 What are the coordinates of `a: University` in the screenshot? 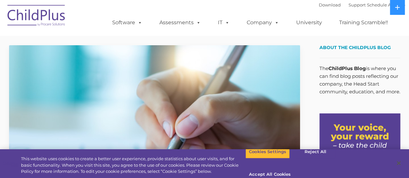 It's located at (309, 23).